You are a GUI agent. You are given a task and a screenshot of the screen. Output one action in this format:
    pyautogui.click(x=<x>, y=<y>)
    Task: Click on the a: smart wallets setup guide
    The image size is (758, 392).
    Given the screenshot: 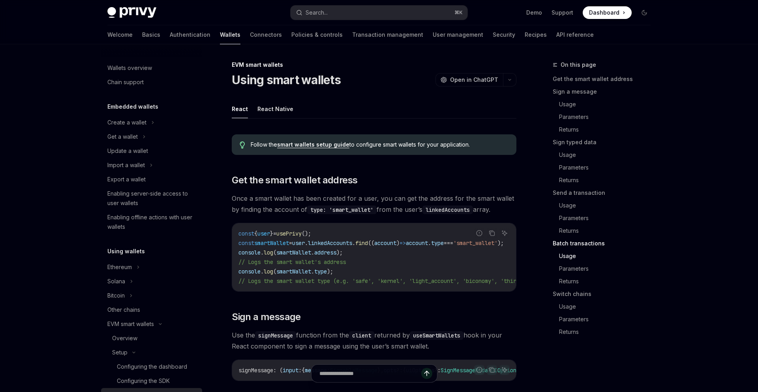 What is the action you would take?
    pyautogui.click(x=313, y=144)
    